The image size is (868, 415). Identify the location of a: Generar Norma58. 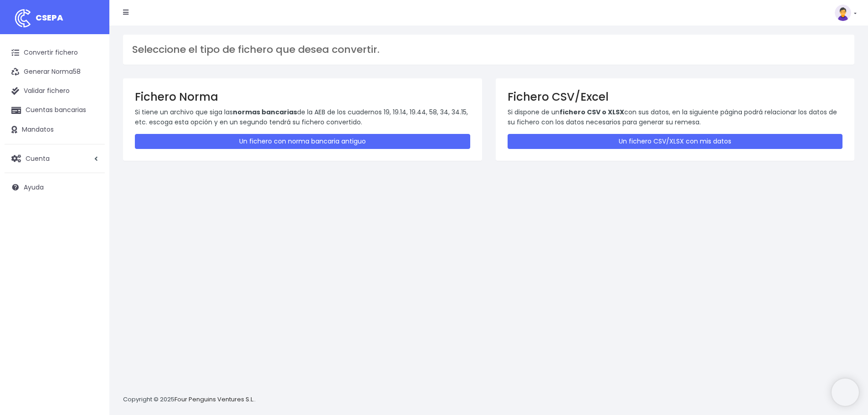
(55, 72).